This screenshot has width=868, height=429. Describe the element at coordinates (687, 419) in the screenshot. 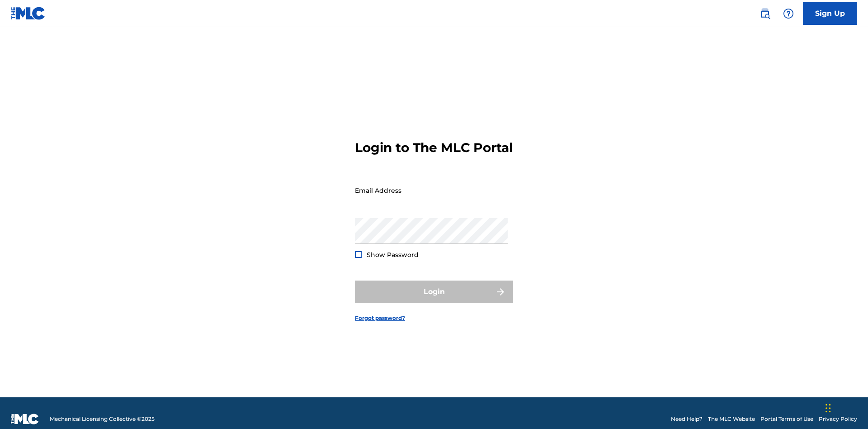

I see `a: Need Help?` at that location.